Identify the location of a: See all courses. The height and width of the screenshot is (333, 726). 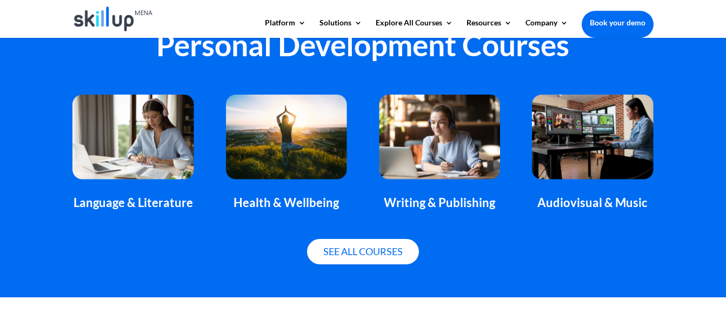
(363, 252).